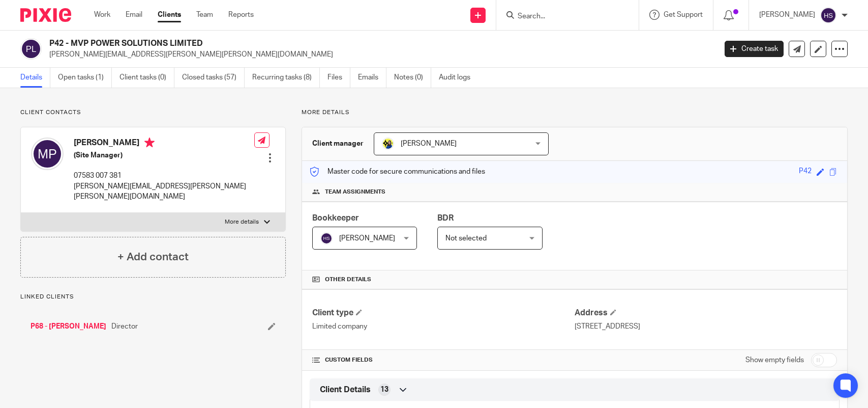  Describe the element at coordinates (125, 326) in the screenshot. I see `span: Director` at that location.